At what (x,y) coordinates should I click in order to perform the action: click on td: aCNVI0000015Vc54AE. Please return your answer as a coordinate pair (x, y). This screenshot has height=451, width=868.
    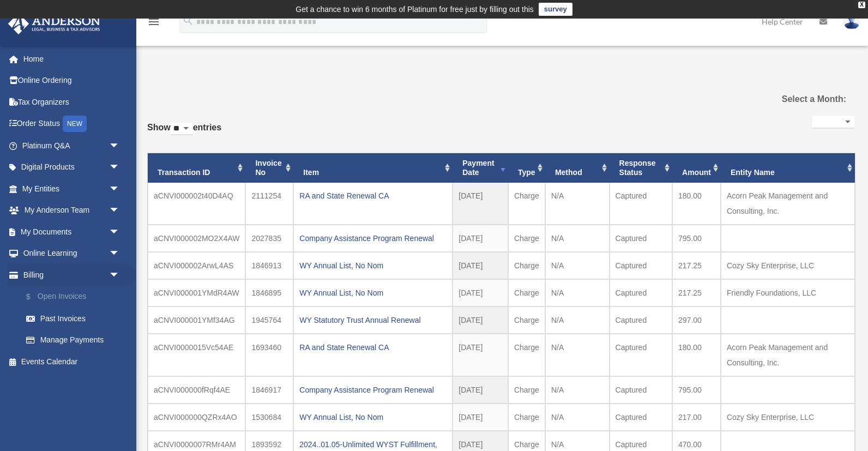
    Looking at the image, I should click on (196, 355).